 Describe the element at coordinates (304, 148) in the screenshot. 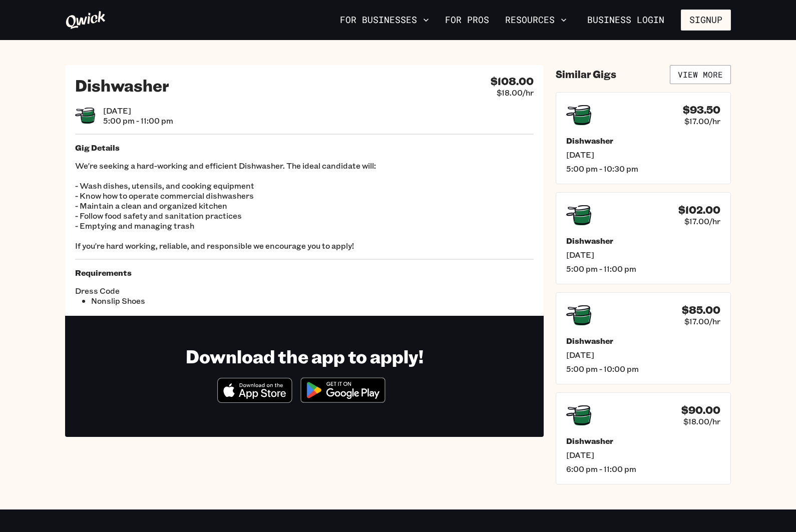

I see `h5: Gig Details` at that location.